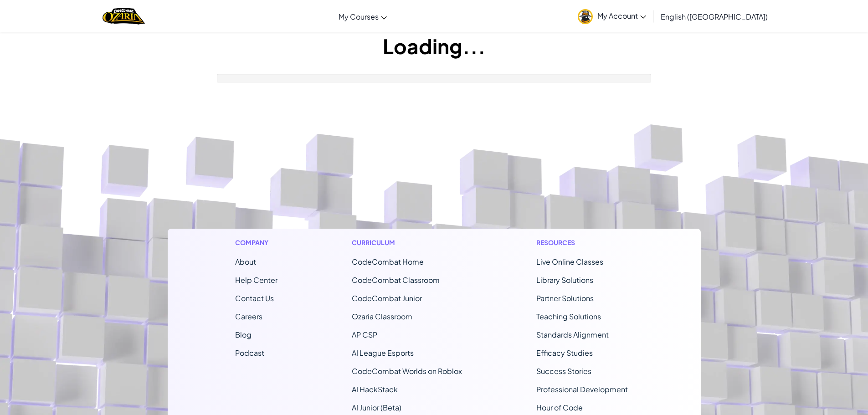 This screenshot has width=868, height=415. I want to click on a: Ozaria by CodeCombat logo, so click(123, 16).